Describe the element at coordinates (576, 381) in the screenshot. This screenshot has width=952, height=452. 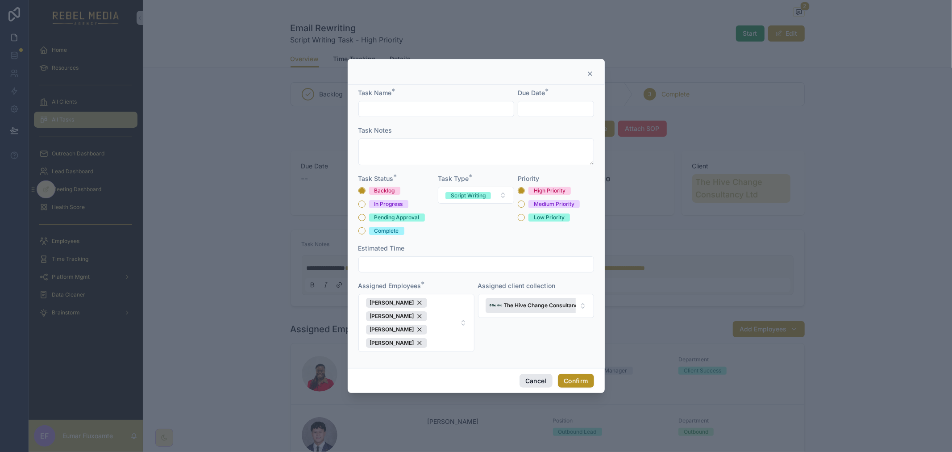
I see `button: Confirm` at that location.